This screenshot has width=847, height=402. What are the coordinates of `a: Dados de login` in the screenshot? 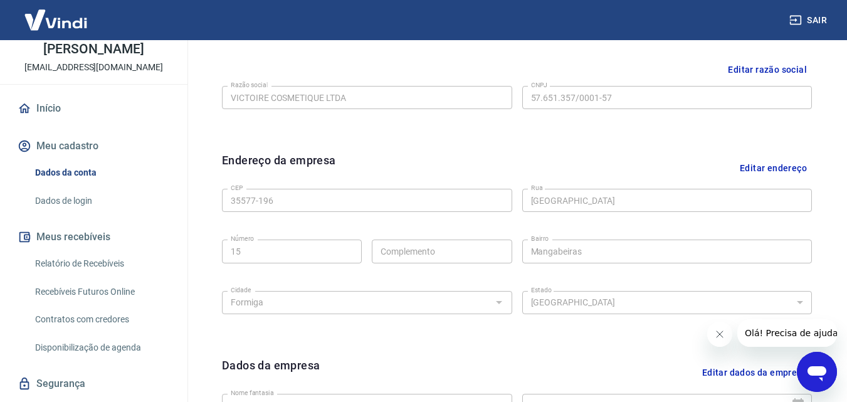 It's located at (101, 201).